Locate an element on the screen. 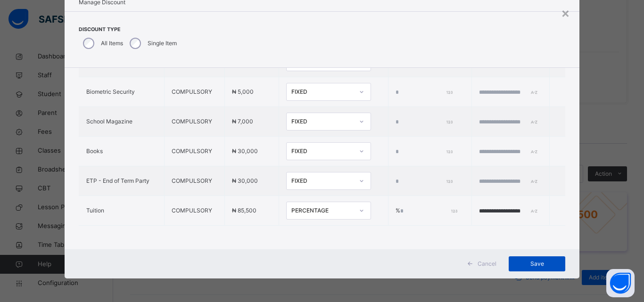 The image size is (644, 302). span: ₦ 85,500 is located at coordinates (244, 210).